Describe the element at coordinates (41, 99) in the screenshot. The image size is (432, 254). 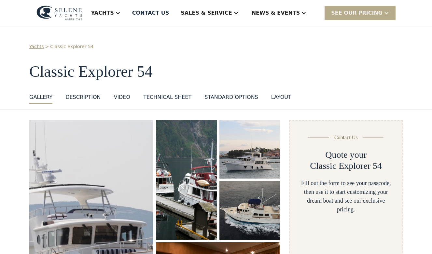
I see `a: GALLERY` at that location.